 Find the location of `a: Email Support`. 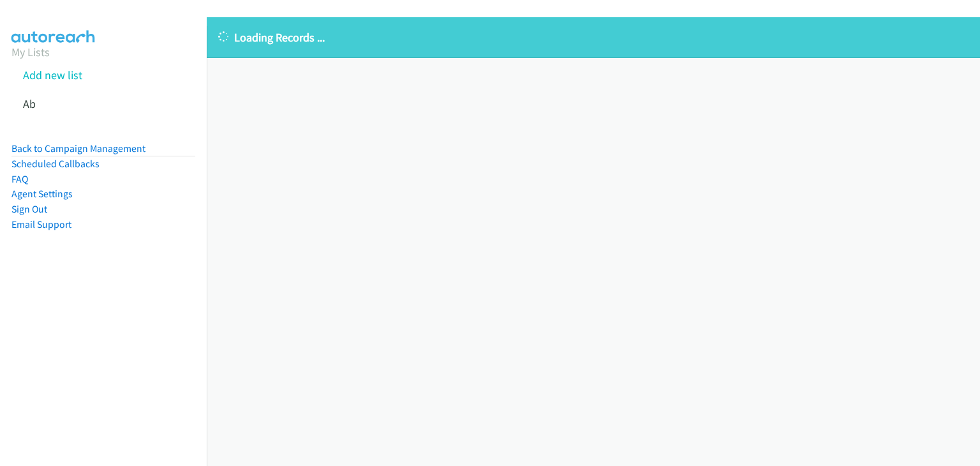

a: Email Support is located at coordinates (42, 224).